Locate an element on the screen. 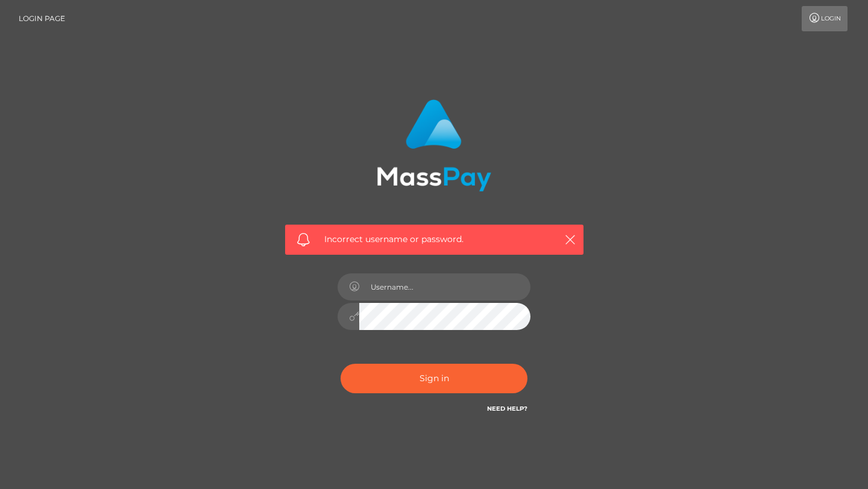 The height and width of the screenshot is (489, 868). img: MassPay Login is located at coordinates (434, 145).